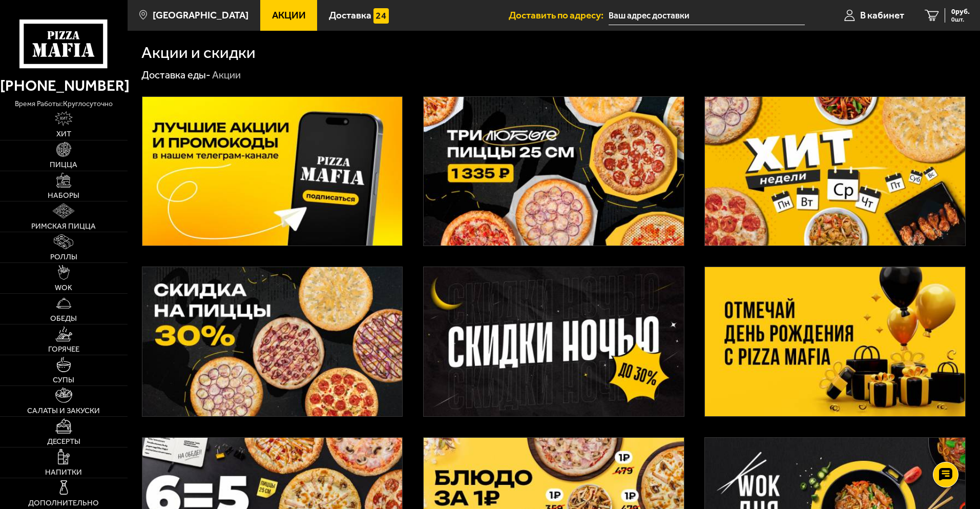 The width and height of the screenshot is (980, 509). I want to click on span: Наборы, so click(63, 195).